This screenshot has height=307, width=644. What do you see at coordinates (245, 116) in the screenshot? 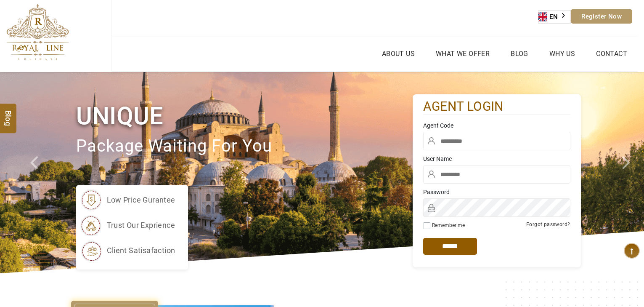
I see `h1: Unique` at bounding box center [245, 116].